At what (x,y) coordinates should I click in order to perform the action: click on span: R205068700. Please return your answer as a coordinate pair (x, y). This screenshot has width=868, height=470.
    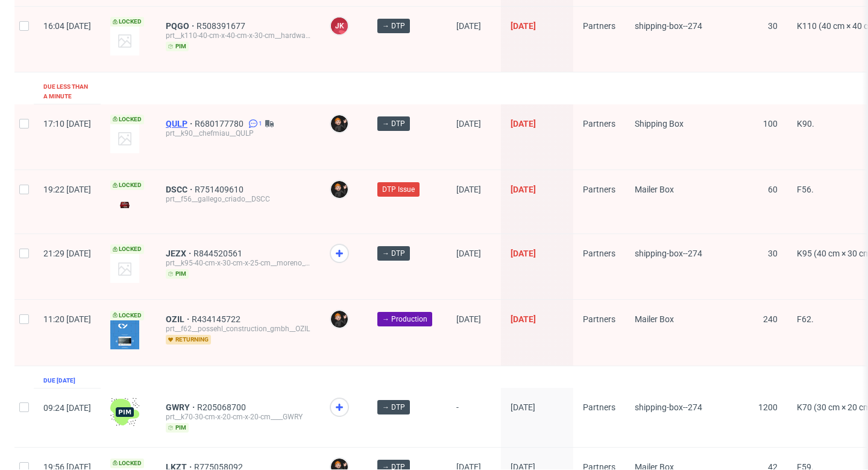
    Looking at the image, I should click on (222, 407).